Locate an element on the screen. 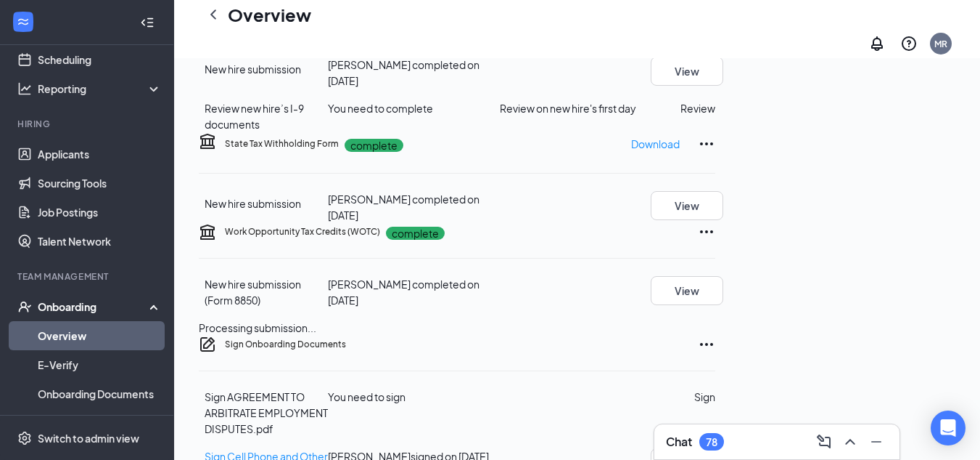 This screenshot has height=460, width=980. div: Switch to admin view is located at coordinates (88, 438).